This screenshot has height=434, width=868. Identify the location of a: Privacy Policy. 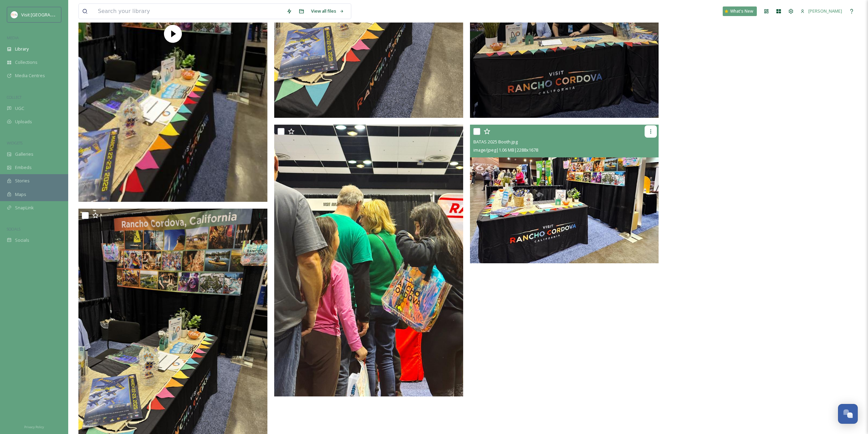
(34, 426).